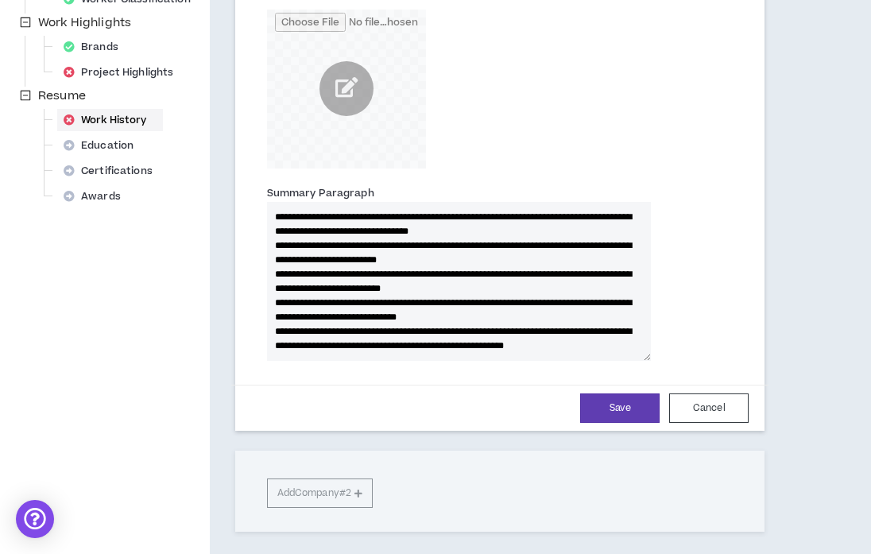  Describe the element at coordinates (320, 193) in the screenshot. I see `label: Summary Paragraph` at that location.